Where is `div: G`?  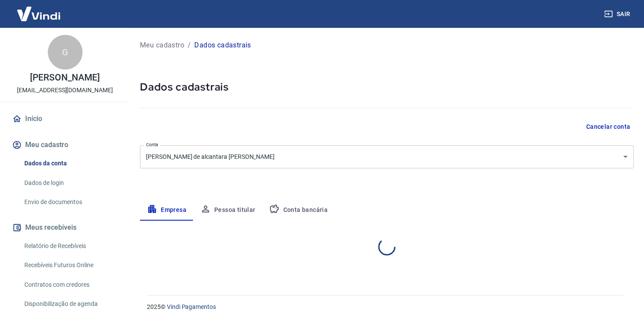 div: G is located at coordinates (65, 52).